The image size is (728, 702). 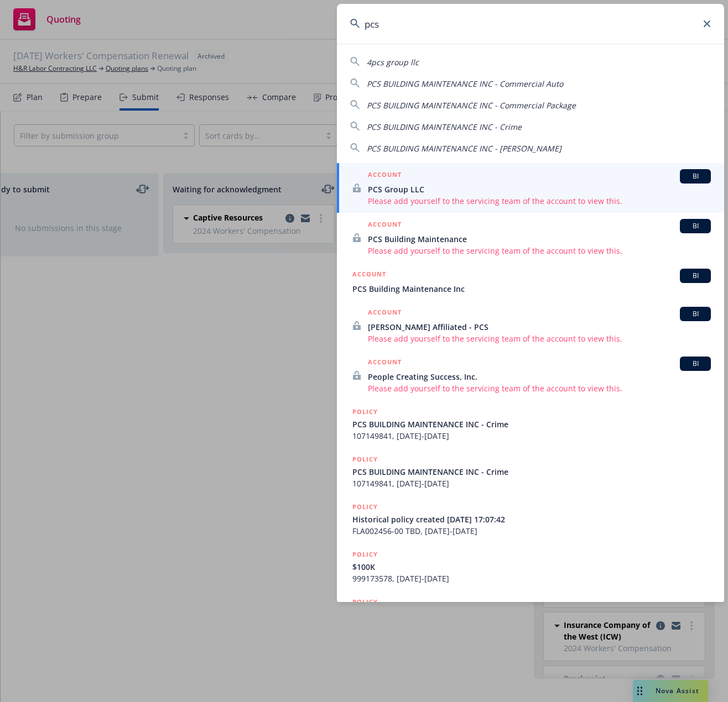 What do you see at coordinates (530, 238) in the screenshot?
I see `a: ACCOUNTBIPCS Building MaintenancePlease add yourself to the servicing team of the account to view...` at bounding box center [530, 238].